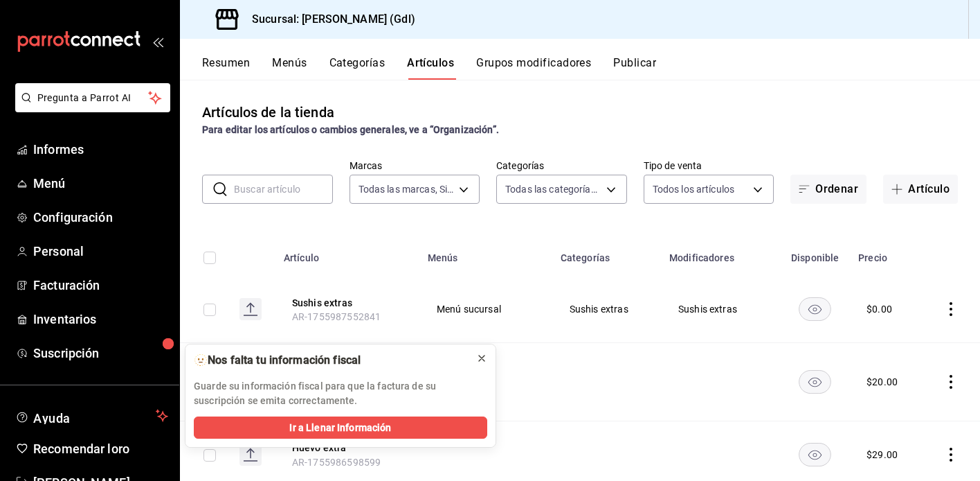 Image resolution: width=980 pixels, height=481 pixels. I want to click on font: Resumen, so click(225, 62).